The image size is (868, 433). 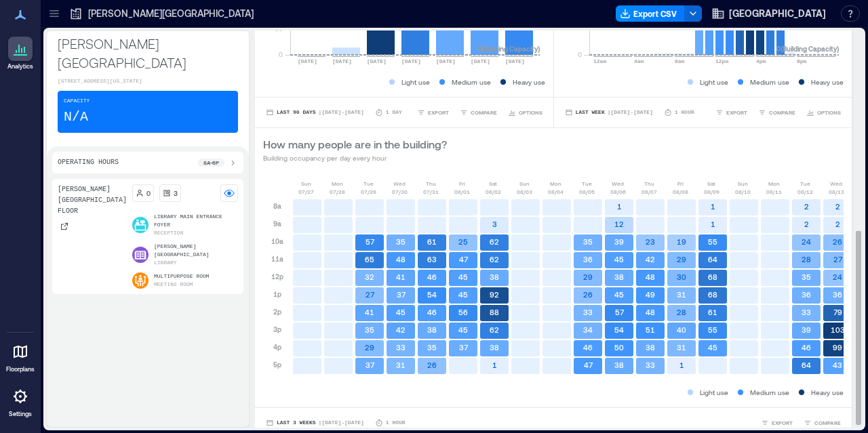 I want to click on text: 4am, so click(x=639, y=61).